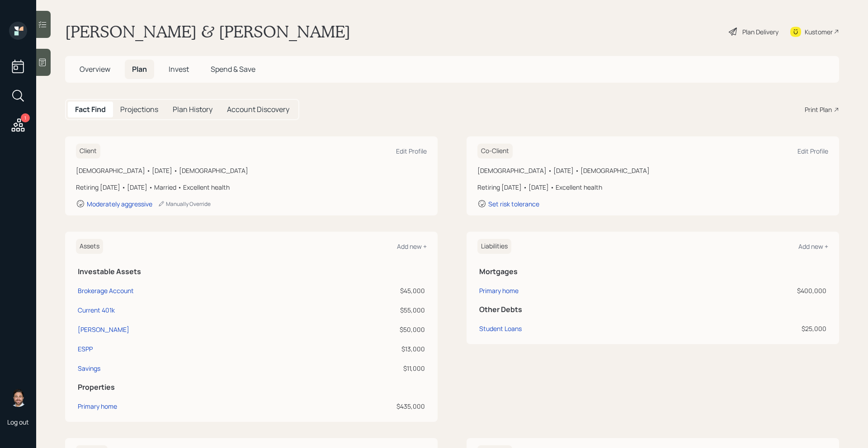 The width and height of the screenshot is (868, 448). Describe the element at coordinates (365, 406) in the screenshot. I see `div: $435,000` at that location.